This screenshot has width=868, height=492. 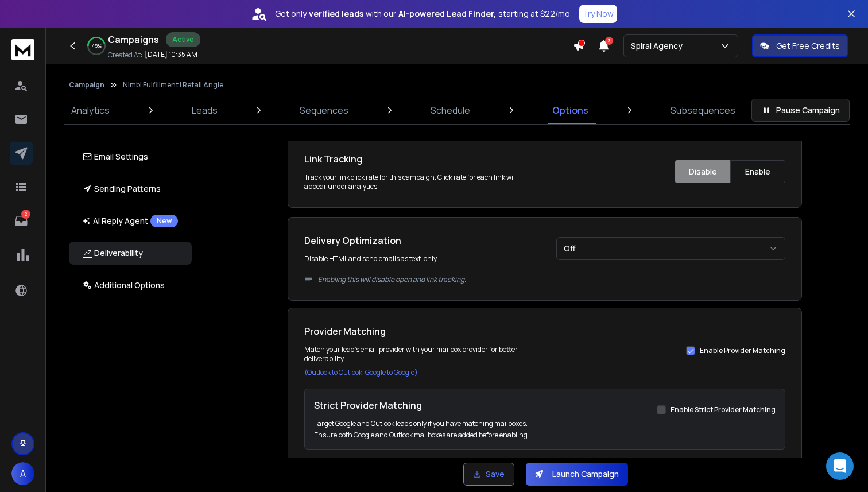 What do you see at coordinates (702, 110) in the screenshot?
I see `a: Subsequences` at bounding box center [702, 110].